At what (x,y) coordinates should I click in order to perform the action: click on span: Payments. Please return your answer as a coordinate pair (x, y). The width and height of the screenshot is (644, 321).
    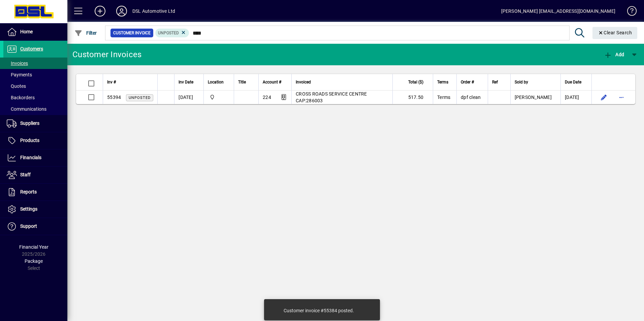
    Looking at the image, I should click on (19, 75).